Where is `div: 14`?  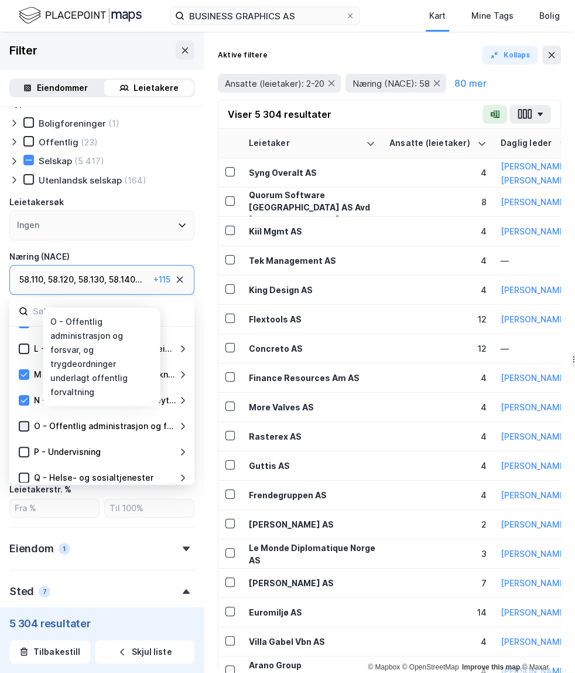 div: 14 is located at coordinates (438, 612).